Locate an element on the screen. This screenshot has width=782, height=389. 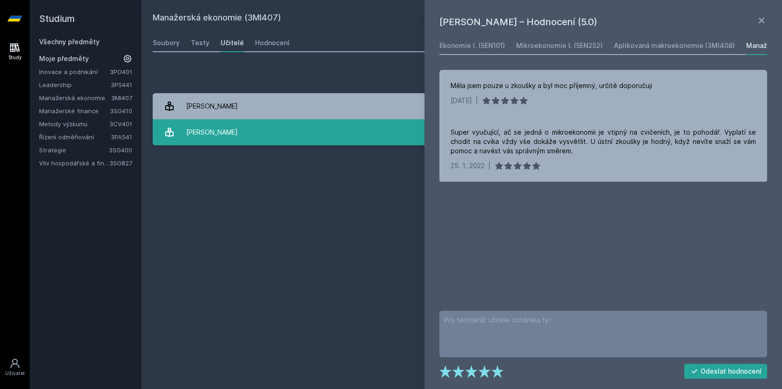
a: Vliv hospodářské a finanční kriminality na hodnotu a strategii firmy is located at coordinates (74, 163).